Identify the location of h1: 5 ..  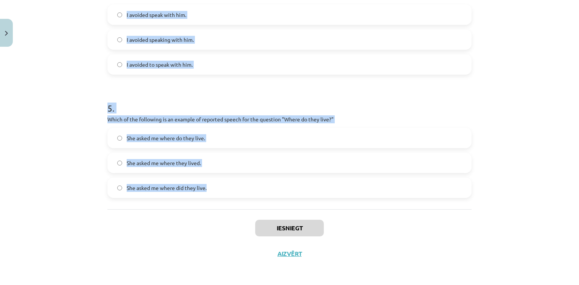
(290, 101).